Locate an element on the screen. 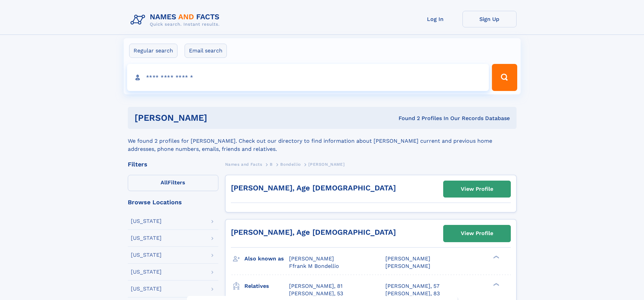 The height and width of the screenshot is (300, 644). input: search input is located at coordinates (308, 78).